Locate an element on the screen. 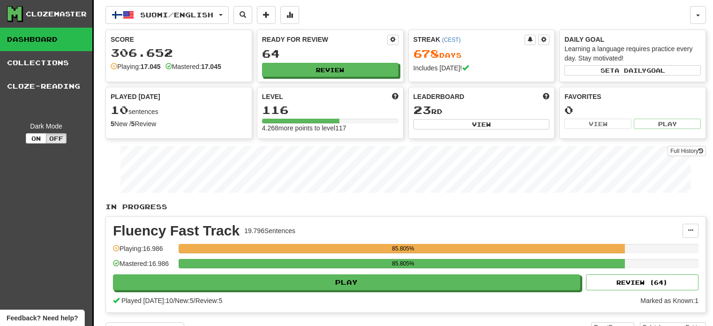 The image size is (713, 326). button: Add sentence to collection is located at coordinates (266, 15).